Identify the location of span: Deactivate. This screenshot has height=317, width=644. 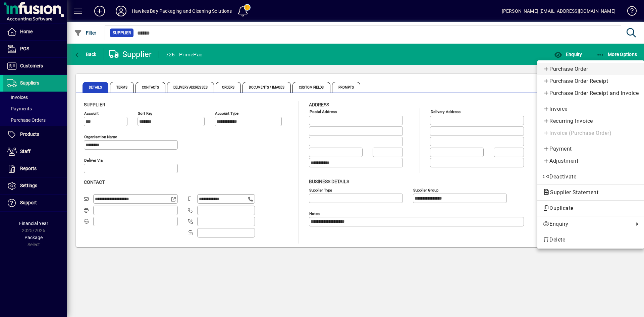
(591, 177).